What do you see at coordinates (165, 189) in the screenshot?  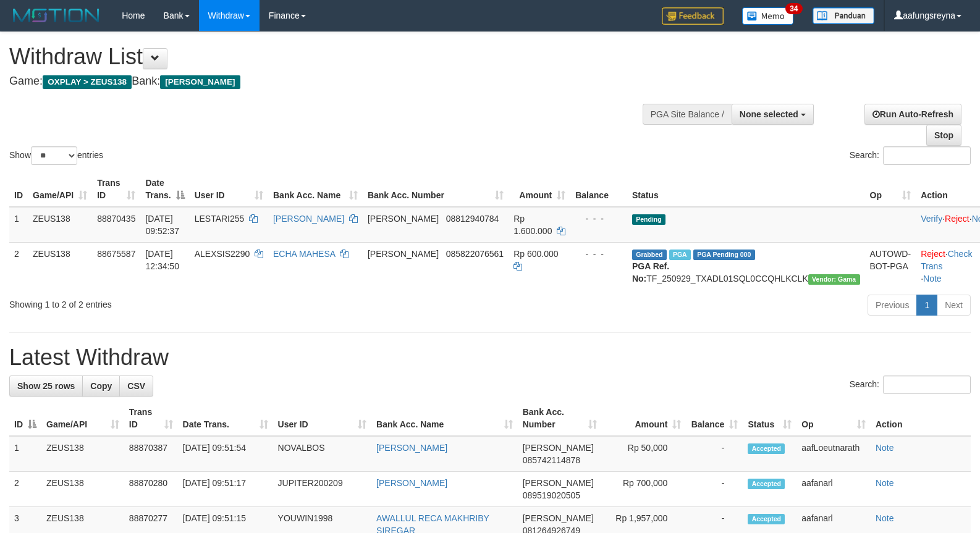 I see `th: Date Trans.: activate to sort column descending` at bounding box center [165, 189].